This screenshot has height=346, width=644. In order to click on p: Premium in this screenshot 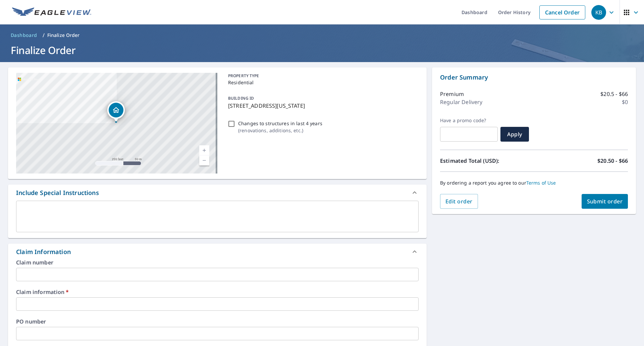, I will do `click(452, 94)`.